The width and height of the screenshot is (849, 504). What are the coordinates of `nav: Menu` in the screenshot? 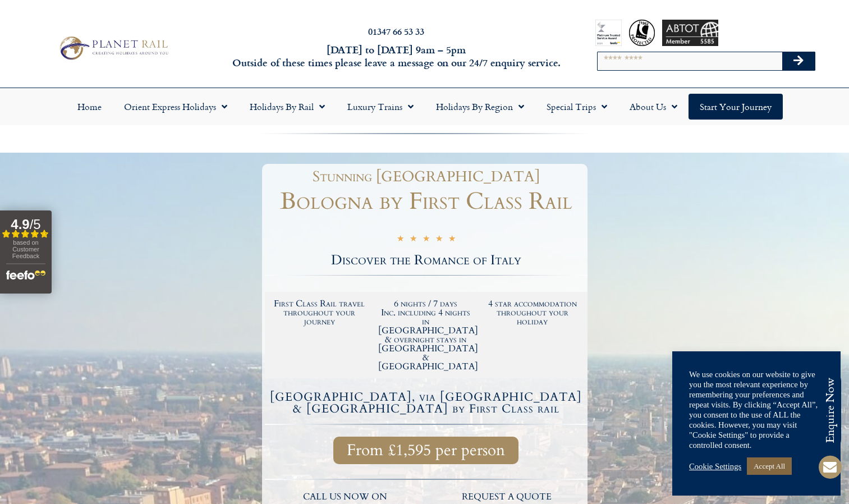 It's located at (424, 107).